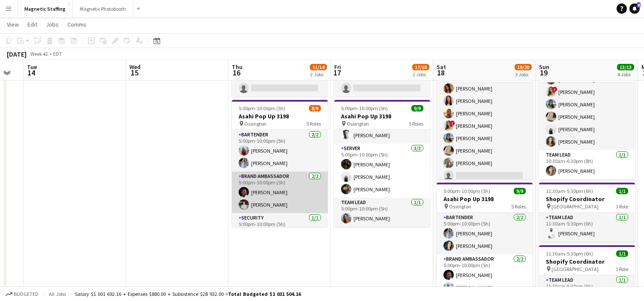 The image size is (644, 301). Describe the element at coordinates (188, 294) in the screenshot. I see `div: Salary $1 001 692.16 + Expenses $880.00 + Subsistence $28 932.00 =` at that location.